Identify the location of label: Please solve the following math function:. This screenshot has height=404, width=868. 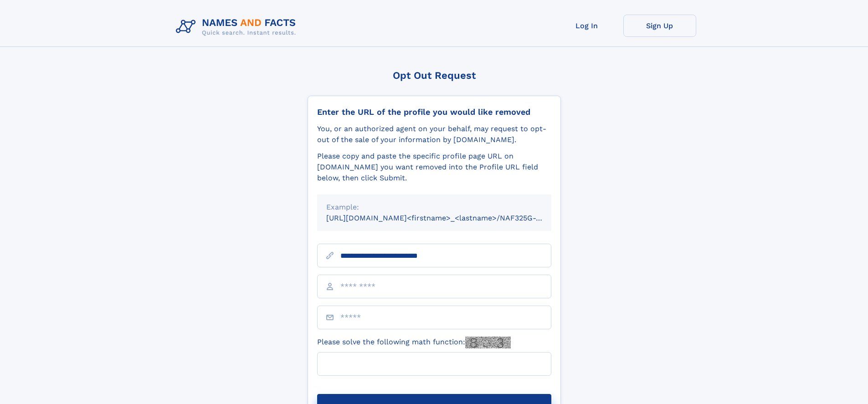
(413, 343).